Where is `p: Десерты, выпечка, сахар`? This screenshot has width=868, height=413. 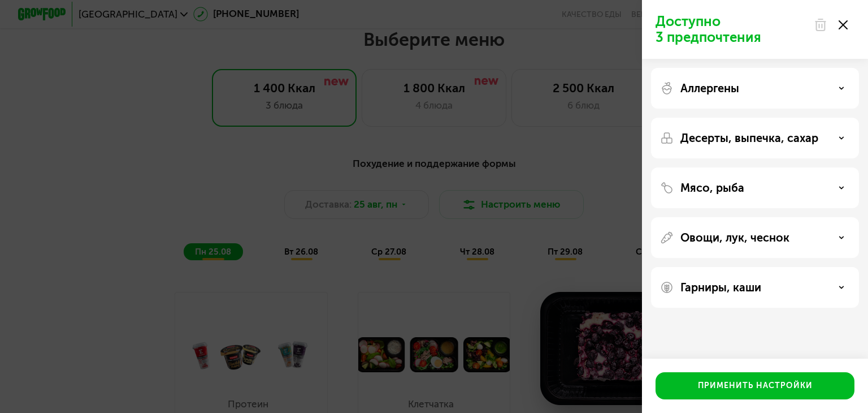
p: Десерты, выпечка, сахар is located at coordinates (749, 138).